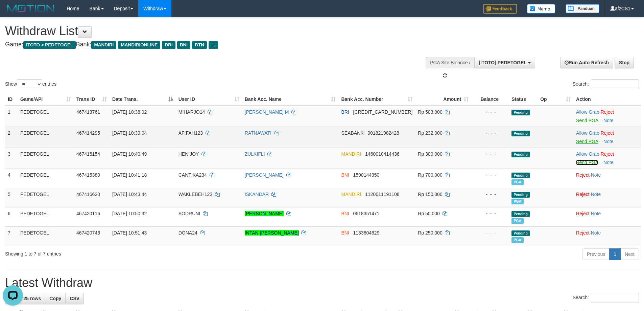 The height and width of the screenshot is (311, 644). What do you see at coordinates (191, 133) in the screenshot?
I see `span: AFIFAH123` at bounding box center [191, 133].